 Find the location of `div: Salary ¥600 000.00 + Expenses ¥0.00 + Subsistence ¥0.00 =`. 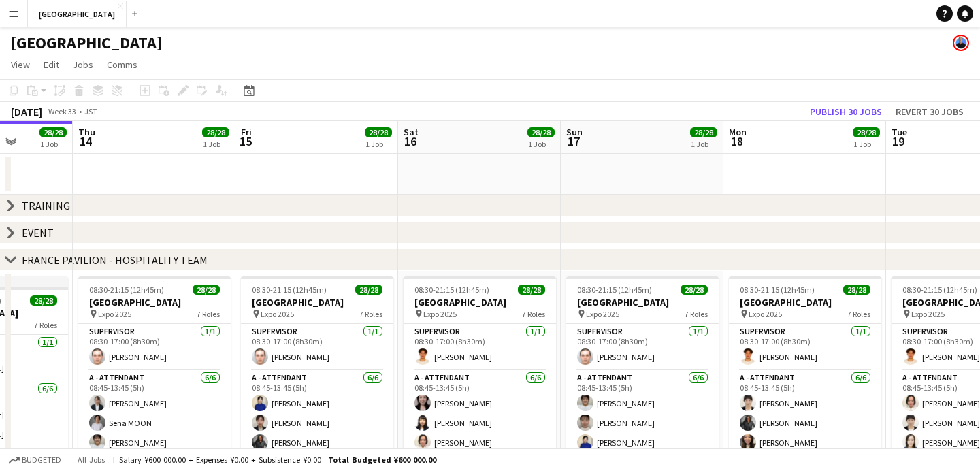

div: Salary ¥600 000.00 + Expenses ¥0.00 + Subsistence ¥0.00 = is located at coordinates (278, 459).